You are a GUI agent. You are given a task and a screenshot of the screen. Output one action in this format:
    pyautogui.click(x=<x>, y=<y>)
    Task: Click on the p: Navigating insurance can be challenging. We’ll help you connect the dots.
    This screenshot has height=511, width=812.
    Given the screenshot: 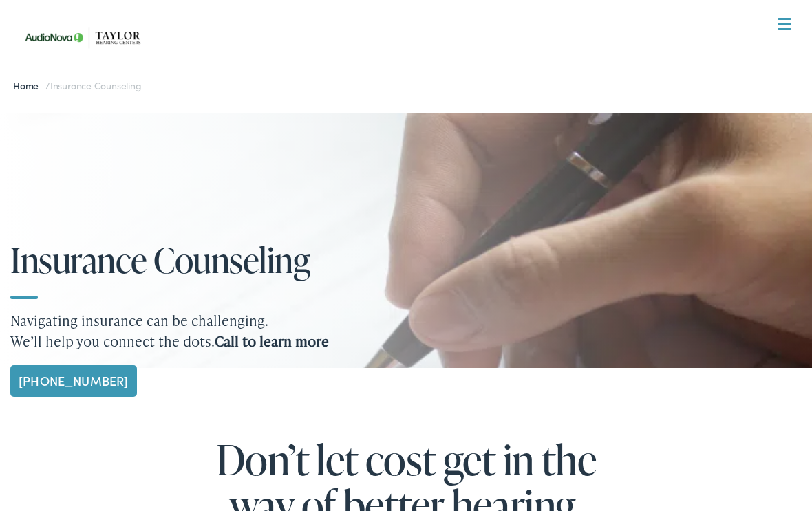 What is the action you would take?
    pyautogui.click(x=411, y=331)
    